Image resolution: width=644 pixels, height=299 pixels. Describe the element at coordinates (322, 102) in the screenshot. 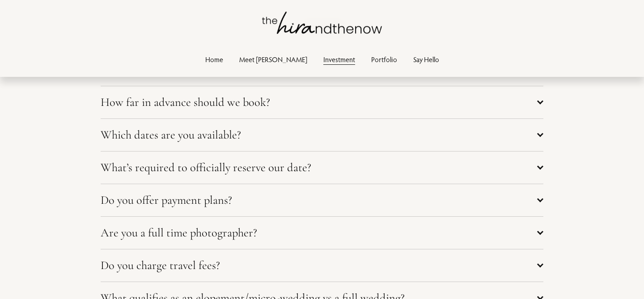

I see `button: How far in advance should we book?` at that location.